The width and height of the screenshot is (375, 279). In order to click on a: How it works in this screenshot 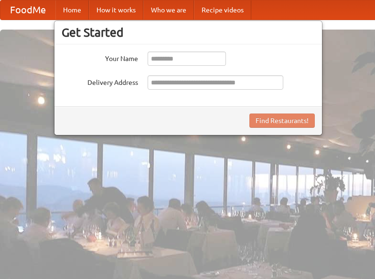, I will do `click(116, 10)`.